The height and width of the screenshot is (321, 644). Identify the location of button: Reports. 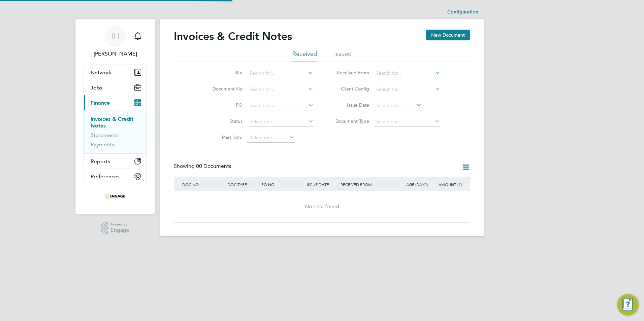
(115, 161).